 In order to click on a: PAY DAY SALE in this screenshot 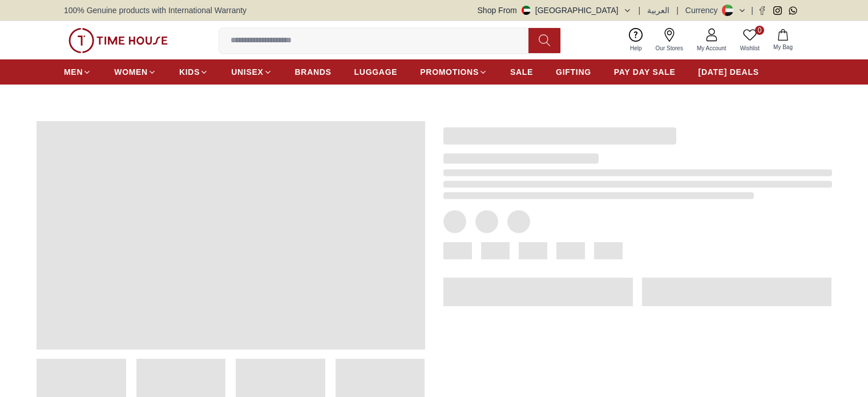, I will do `click(645, 71)`.